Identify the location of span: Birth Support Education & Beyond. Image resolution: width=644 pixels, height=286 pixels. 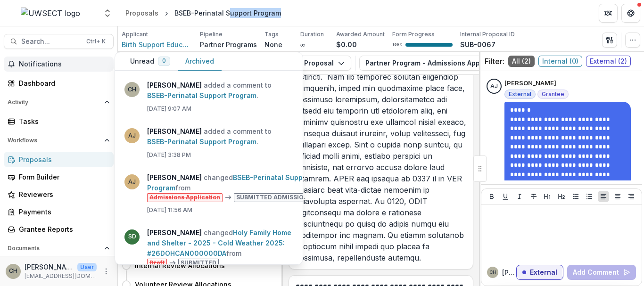
(157, 44).